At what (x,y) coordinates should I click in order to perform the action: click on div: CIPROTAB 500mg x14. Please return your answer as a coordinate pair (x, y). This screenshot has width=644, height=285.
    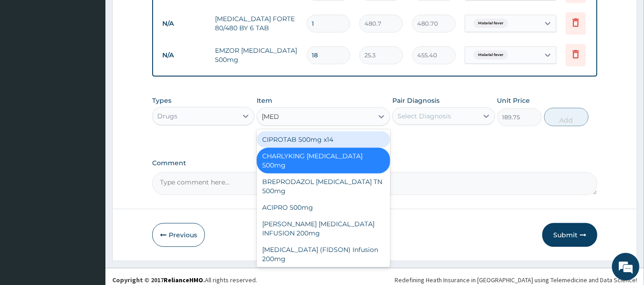
    Looking at the image, I should click on (323, 139).